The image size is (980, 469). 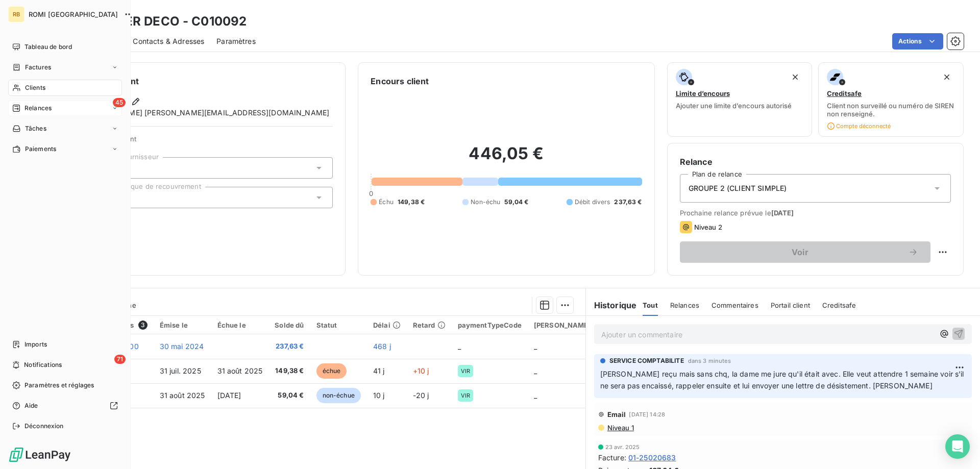 What do you see at coordinates (386, 202) in the screenshot?
I see `span: Échu` at bounding box center [386, 202].